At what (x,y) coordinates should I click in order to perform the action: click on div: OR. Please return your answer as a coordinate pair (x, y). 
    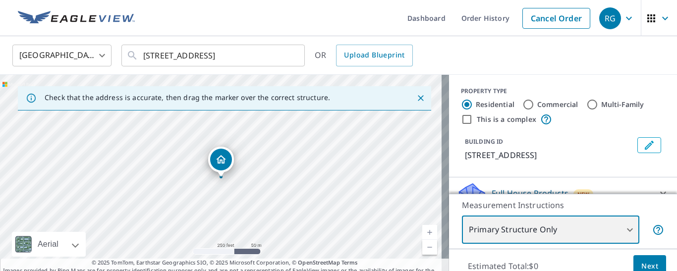
    Looking at the image, I should click on (364, 56).